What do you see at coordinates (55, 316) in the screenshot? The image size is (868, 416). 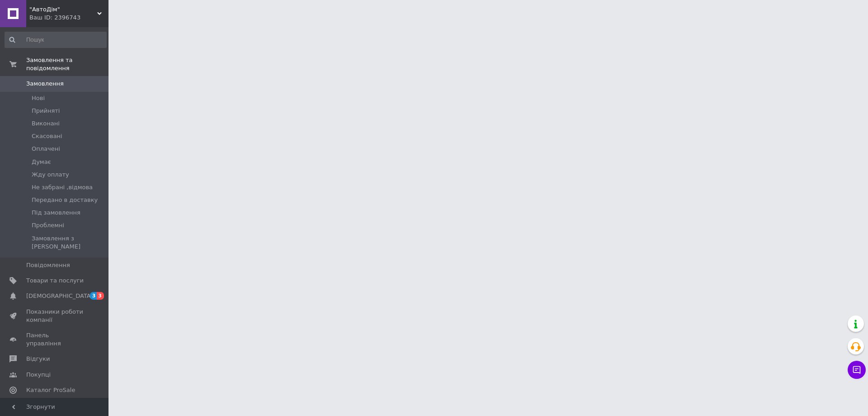 I see `span: Показники роботи компанії` at bounding box center [55, 316].